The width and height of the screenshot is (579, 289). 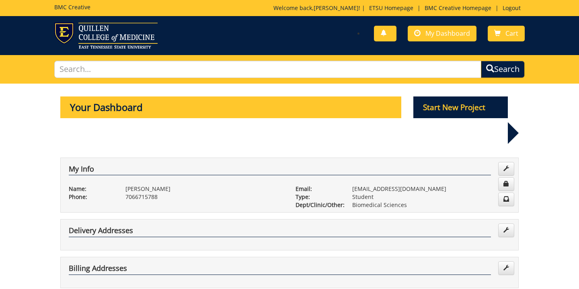 I want to click on h4: My Info, so click(x=280, y=171).